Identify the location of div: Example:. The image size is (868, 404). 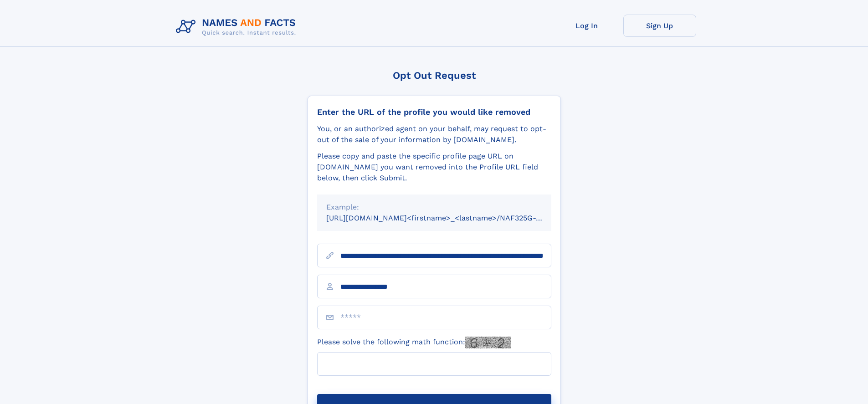
(434, 207).